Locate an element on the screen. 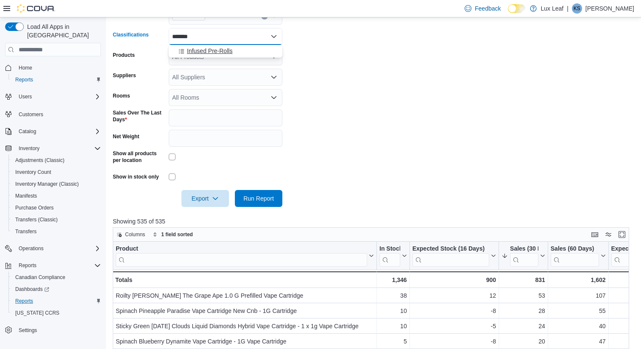  button: Run Report is located at coordinates (259, 198).